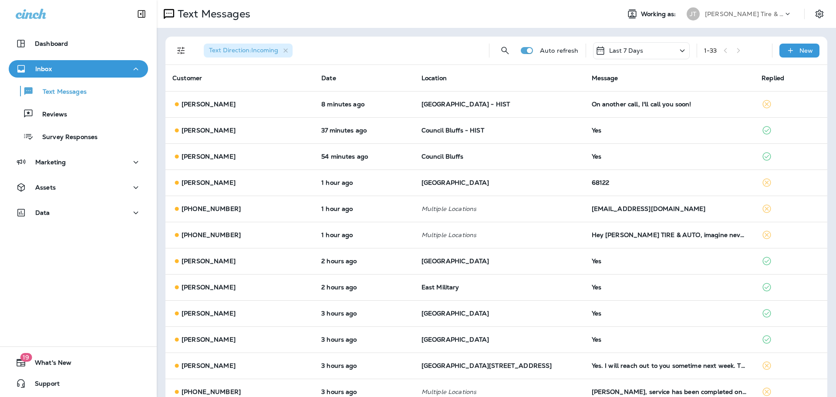  I want to click on button: 19What's New, so click(78, 362).